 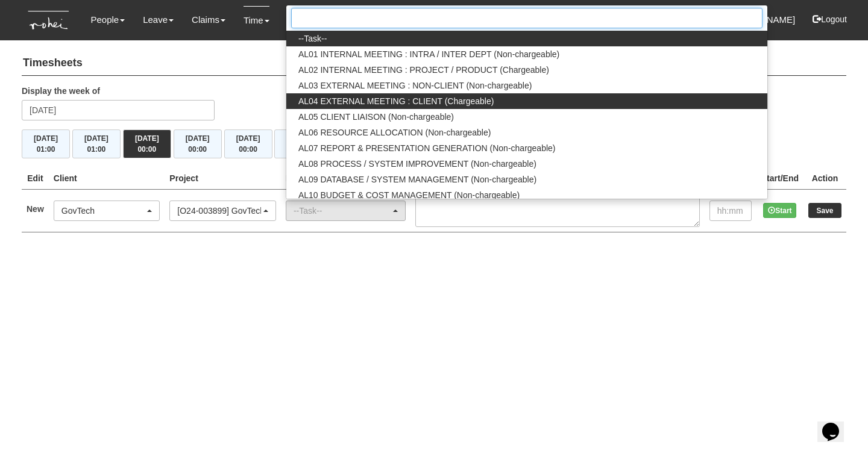 What do you see at coordinates (825, 178) in the screenshot?
I see `th: Action` at bounding box center [825, 178].